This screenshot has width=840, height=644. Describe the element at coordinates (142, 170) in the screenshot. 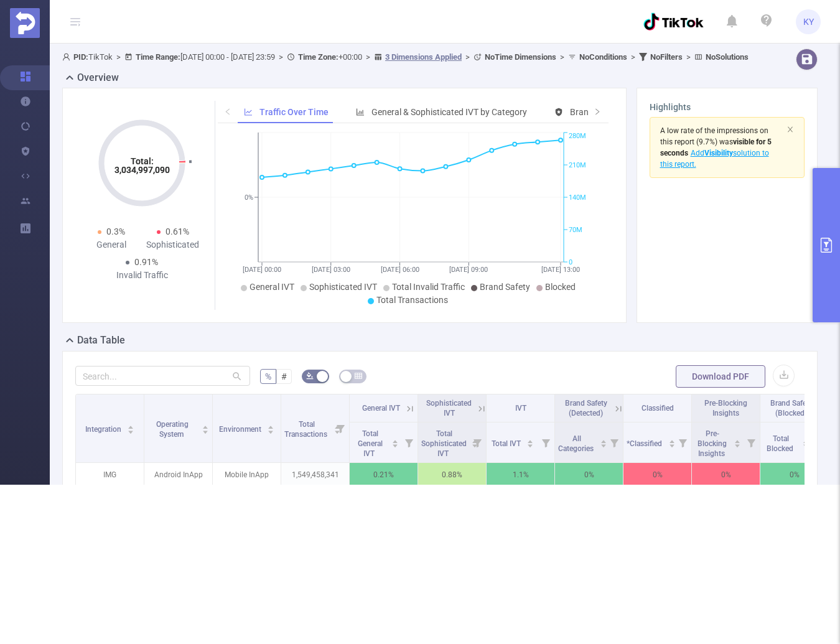

I see `tspan: 3,034,997,090` at that location.